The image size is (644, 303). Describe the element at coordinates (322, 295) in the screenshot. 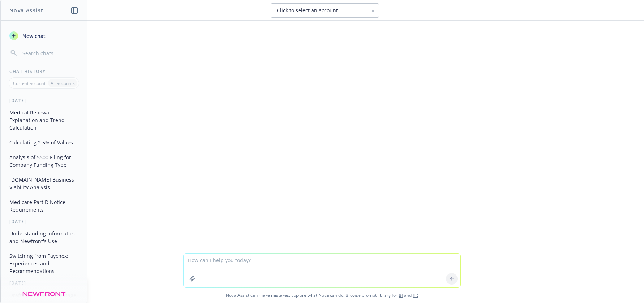

I see `span: Nova Assist can make mistakes. Explore what Nova can do: Browse prompt library for and` at that location.